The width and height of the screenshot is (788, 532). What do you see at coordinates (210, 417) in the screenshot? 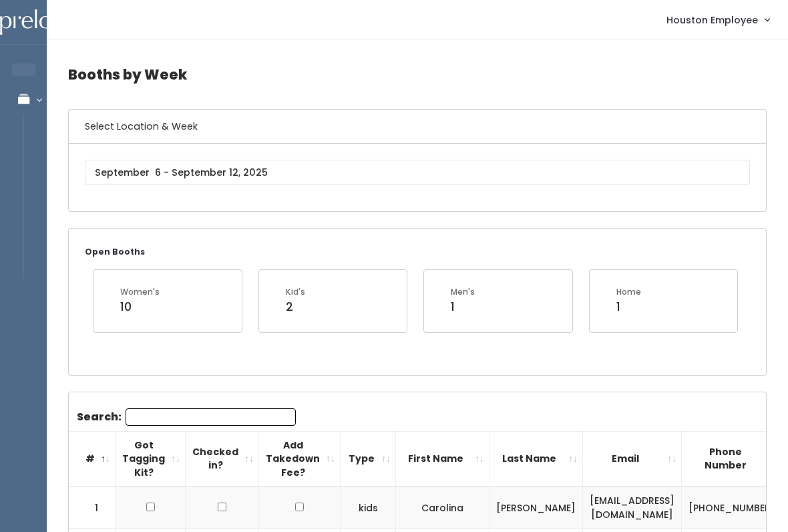
I see `input: Search:` at bounding box center [210, 417].